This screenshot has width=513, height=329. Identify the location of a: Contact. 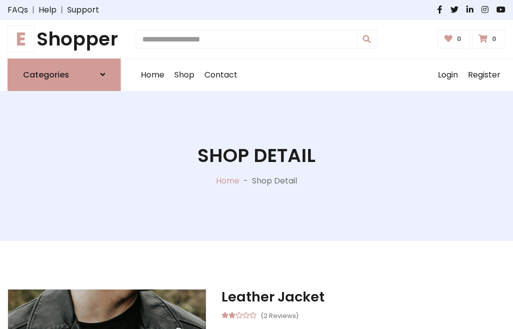
(221, 75).